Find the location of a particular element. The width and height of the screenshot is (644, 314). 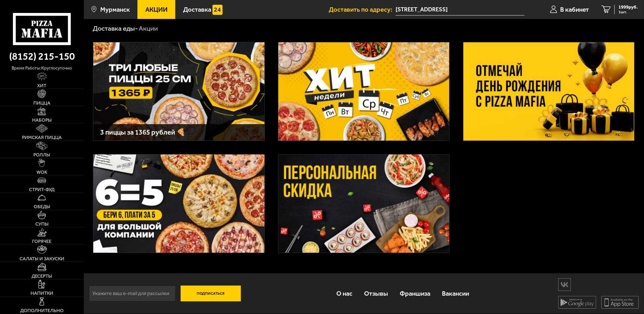

span: Стрит-фуд is located at coordinates (42, 189).